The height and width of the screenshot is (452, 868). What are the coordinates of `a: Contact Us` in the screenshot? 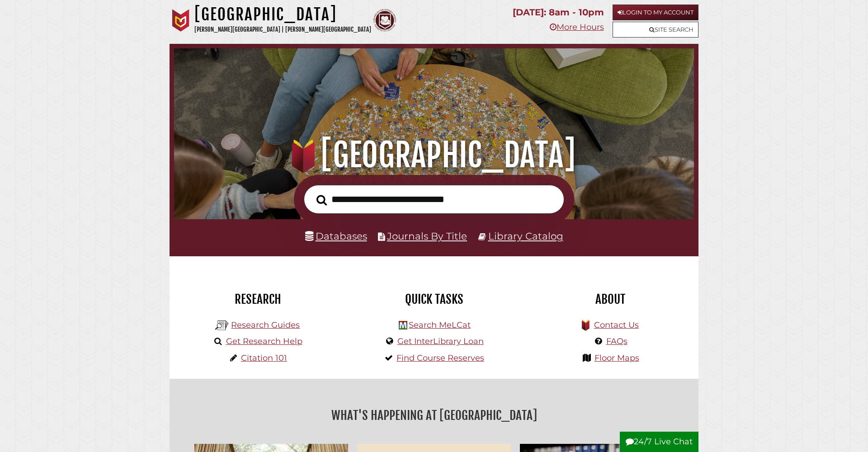 It's located at (616, 325).